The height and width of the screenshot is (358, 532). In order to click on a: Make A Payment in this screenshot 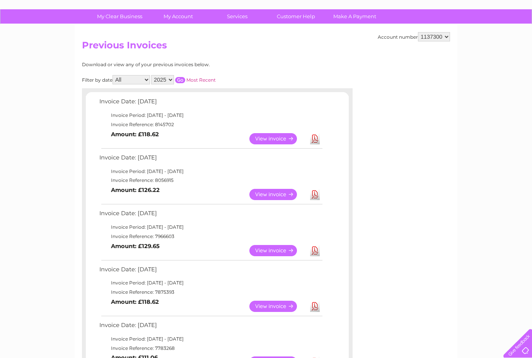, I will do `click(355, 16)`.